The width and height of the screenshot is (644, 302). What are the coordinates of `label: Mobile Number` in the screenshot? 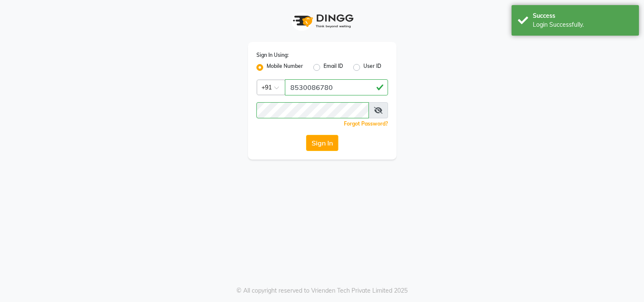 It's located at (285, 68).